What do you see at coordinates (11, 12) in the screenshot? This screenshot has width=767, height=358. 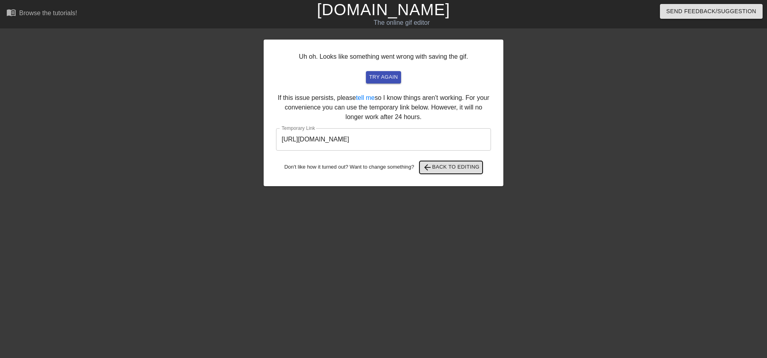 I see `span: menu_book` at bounding box center [11, 12].